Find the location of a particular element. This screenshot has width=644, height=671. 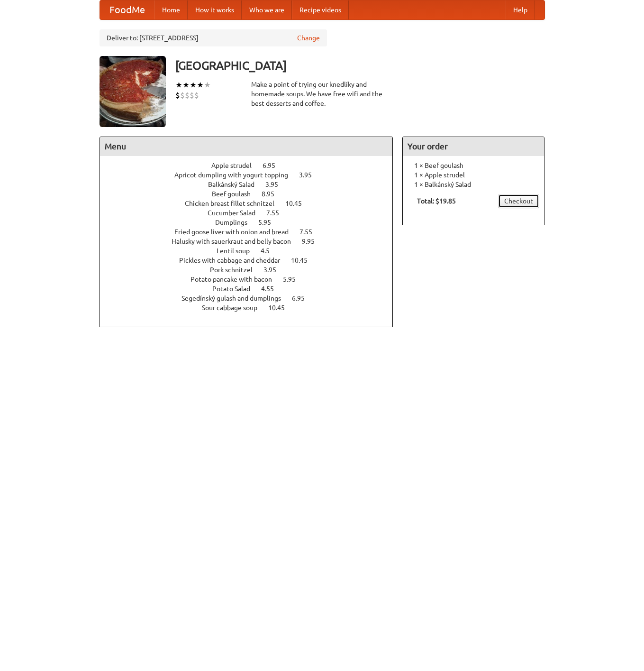

span: Pork schnitzel is located at coordinates (236, 269).